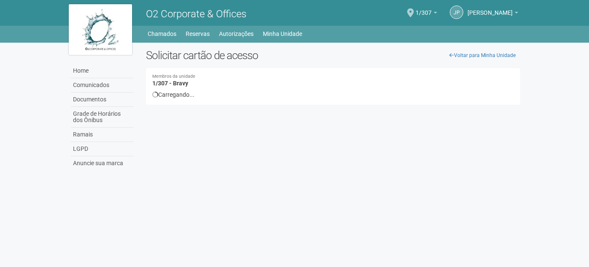 The image size is (589, 267). I want to click on small: Membros da unidade, so click(333, 76).